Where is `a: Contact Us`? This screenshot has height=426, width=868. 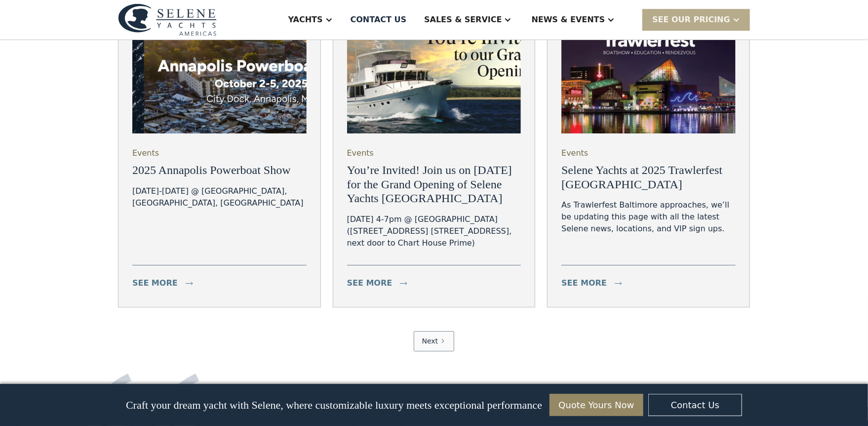
a: Contact Us is located at coordinates (695, 404).